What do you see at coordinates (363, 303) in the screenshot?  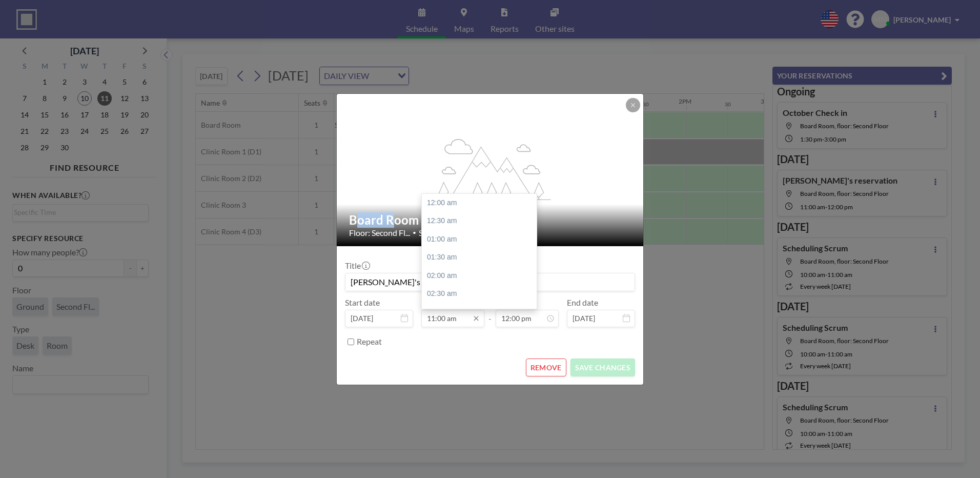 I see `label: Start date` at bounding box center [363, 303].